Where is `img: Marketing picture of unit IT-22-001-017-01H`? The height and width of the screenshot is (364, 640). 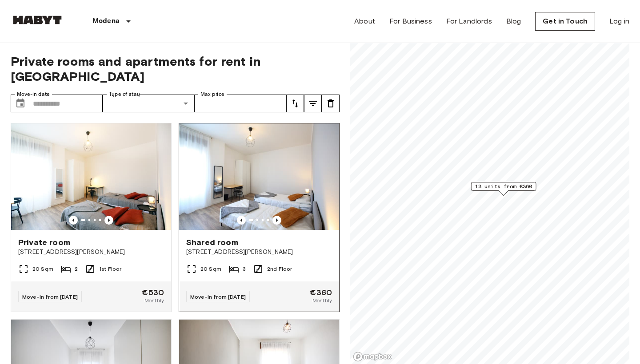 img: Marketing picture of unit IT-22-001-017-01H is located at coordinates (259, 177).